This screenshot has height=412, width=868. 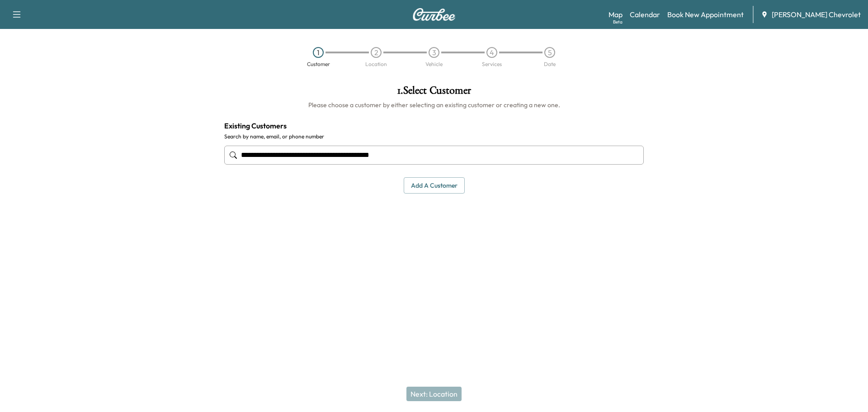 What do you see at coordinates (705, 14) in the screenshot?
I see `a: Book New Appointment` at bounding box center [705, 14].